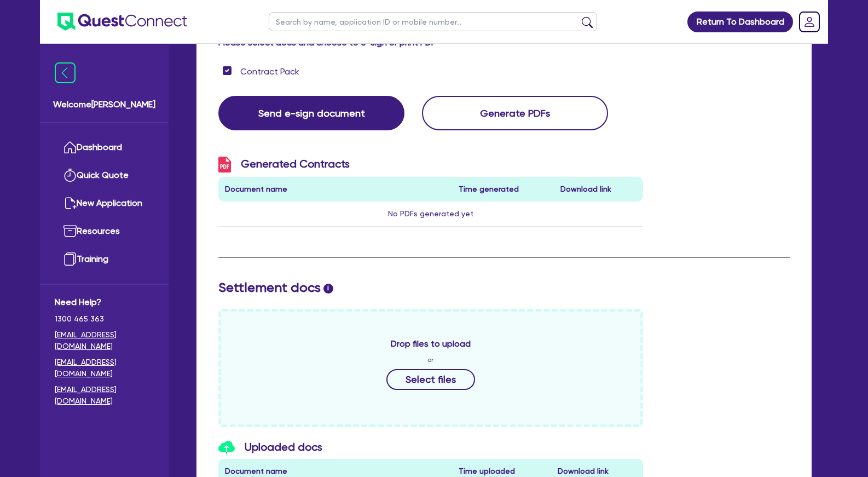 This screenshot has height=477, width=868. I want to click on a: Quick Quote, so click(104, 176).